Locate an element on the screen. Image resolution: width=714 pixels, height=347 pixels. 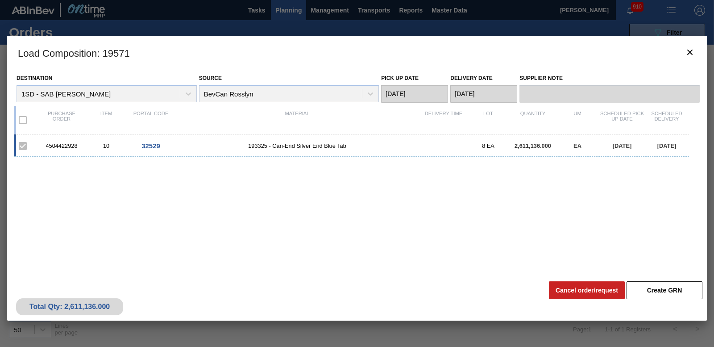
span: 193325 - Can-End Silver End Blue Tab is located at coordinates (297, 145).